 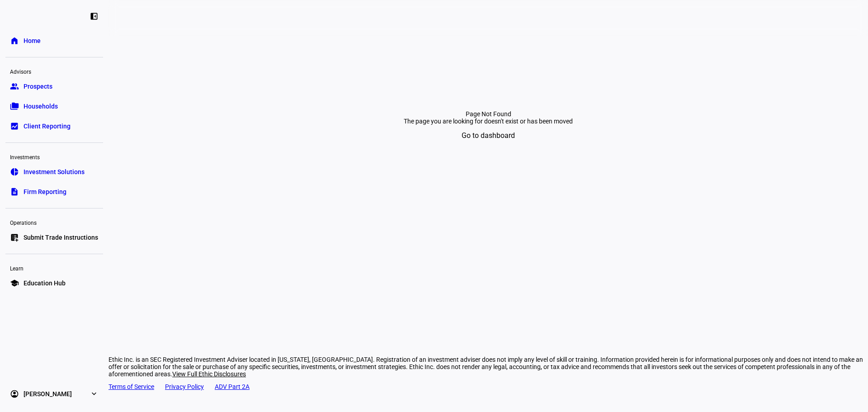 I want to click on a: groupProspects, so click(x=54, y=86).